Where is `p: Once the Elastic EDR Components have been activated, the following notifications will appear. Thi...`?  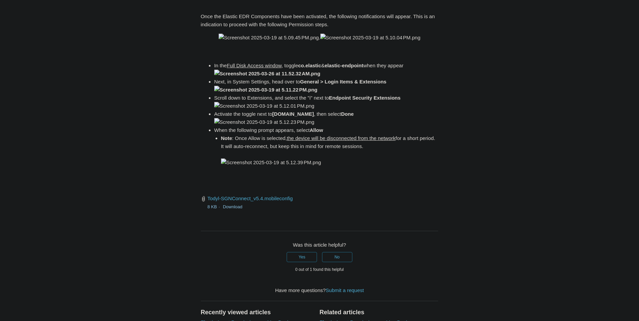
p: Once the Elastic EDR Components have been activated, the following notifications will appear. Thi... is located at coordinates (320, 21).